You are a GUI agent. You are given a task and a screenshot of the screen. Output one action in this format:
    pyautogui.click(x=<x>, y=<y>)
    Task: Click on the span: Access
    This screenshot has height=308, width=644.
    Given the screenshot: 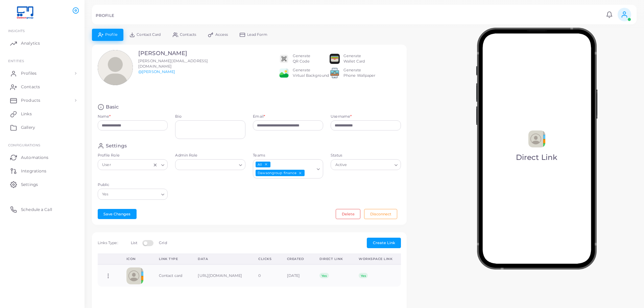 What is the action you would take?
    pyautogui.click(x=222, y=35)
    